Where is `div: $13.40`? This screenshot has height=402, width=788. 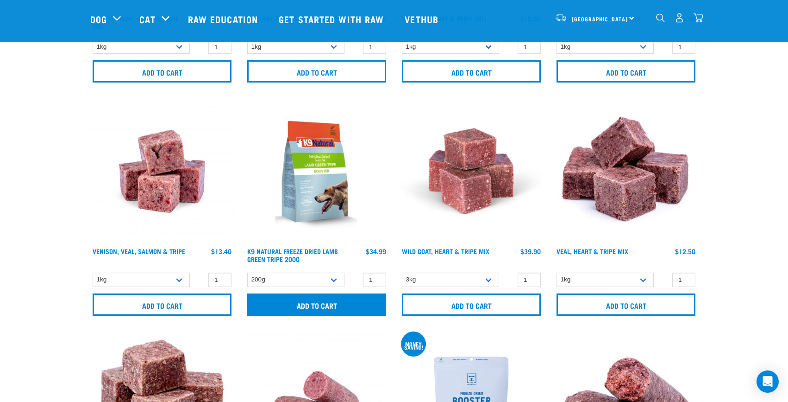
div: $13.40 is located at coordinates (221, 251).